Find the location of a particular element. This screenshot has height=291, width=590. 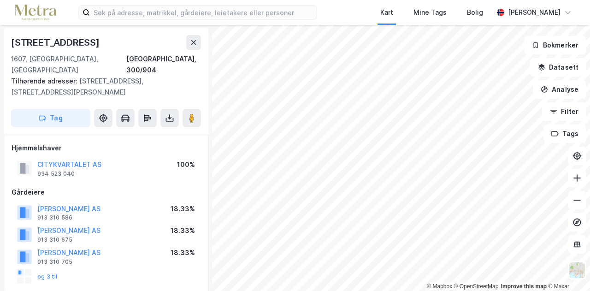

a: Mapbox is located at coordinates (439, 286).